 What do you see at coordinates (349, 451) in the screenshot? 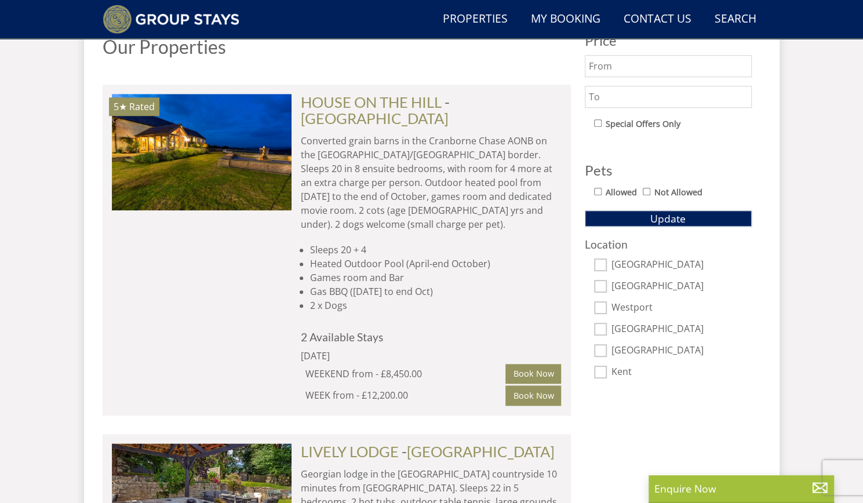
I see `a: LIVELY LODGE` at bounding box center [349, 451].